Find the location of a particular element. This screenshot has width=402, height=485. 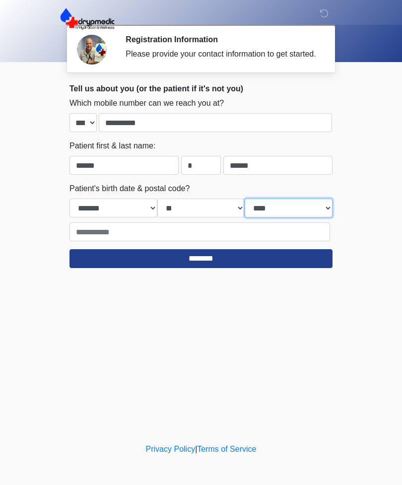

label: Patient's birth date & postal code? is located at coordinates (130, 189).